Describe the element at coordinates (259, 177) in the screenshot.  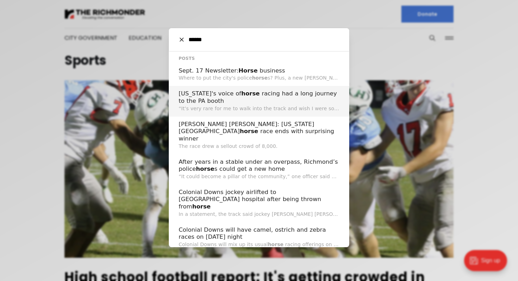
I see `p: “It could become a pillar of the community,” one officer said of bringing the facility back into ...` at that location.